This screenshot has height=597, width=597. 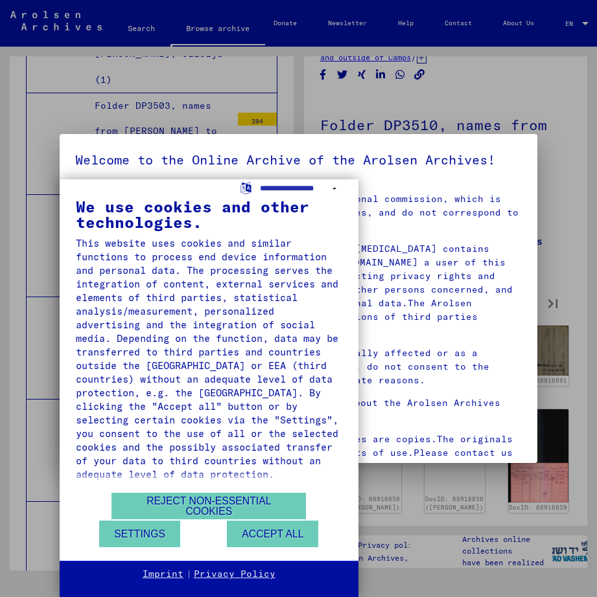 What do you see at coordinates (235, 575) in the screenshot?
I see `a: Privacy Policy` at bounding box center [235, 575].